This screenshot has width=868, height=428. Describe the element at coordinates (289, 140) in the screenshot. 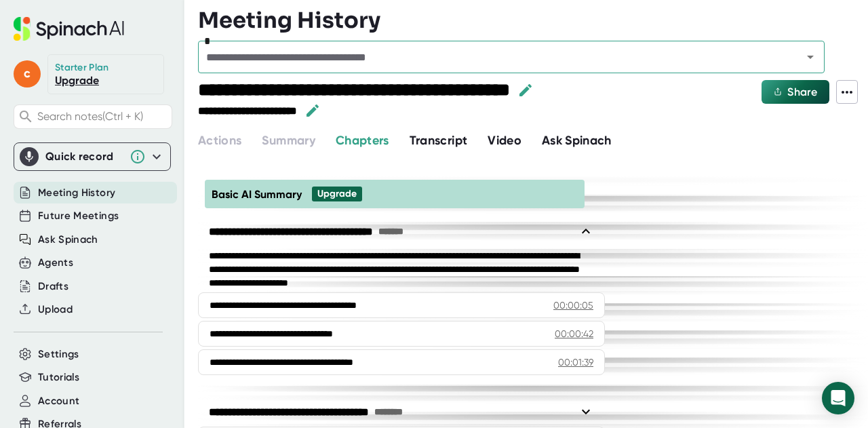

I see `button: Summary` at that location.